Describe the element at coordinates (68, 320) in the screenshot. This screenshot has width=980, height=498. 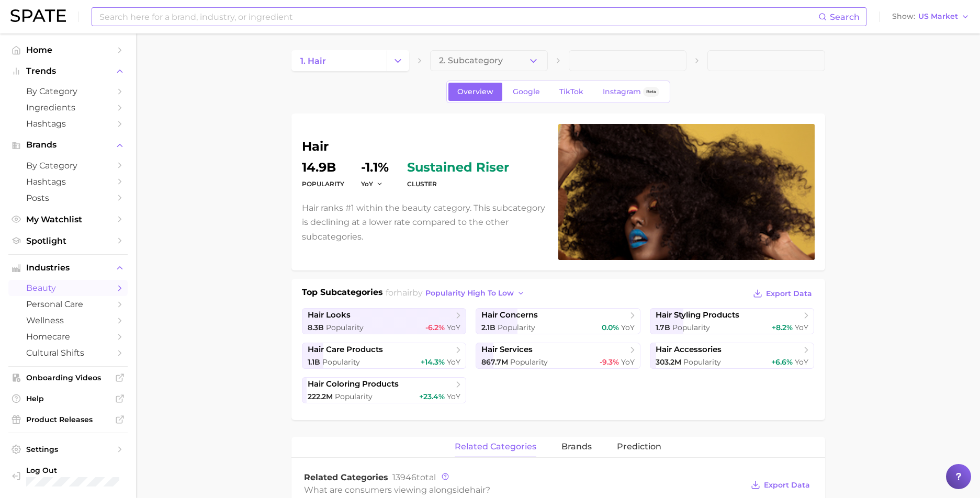
I see `a: wellness` at that location.